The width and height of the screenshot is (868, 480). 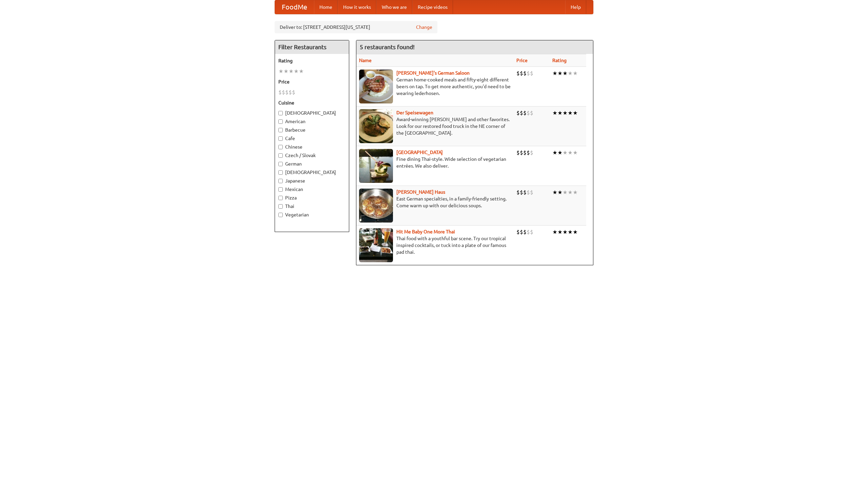 I want to click on input: German, so click(x=280, y=164).